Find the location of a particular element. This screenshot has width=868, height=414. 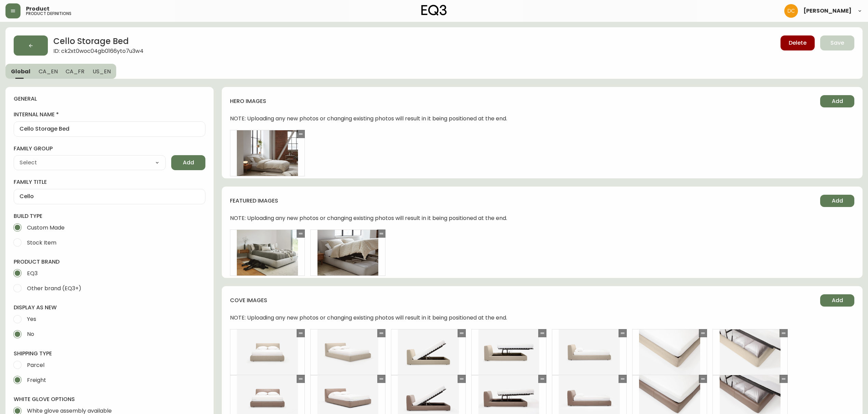

h4: build type is located at coordinates (109, 216).